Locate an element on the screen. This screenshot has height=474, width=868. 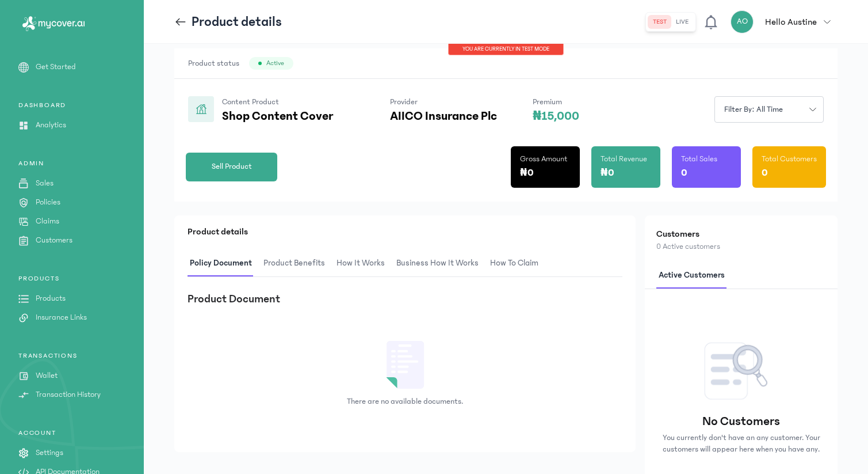
p: No Customers is located at coordinates (741, 421).